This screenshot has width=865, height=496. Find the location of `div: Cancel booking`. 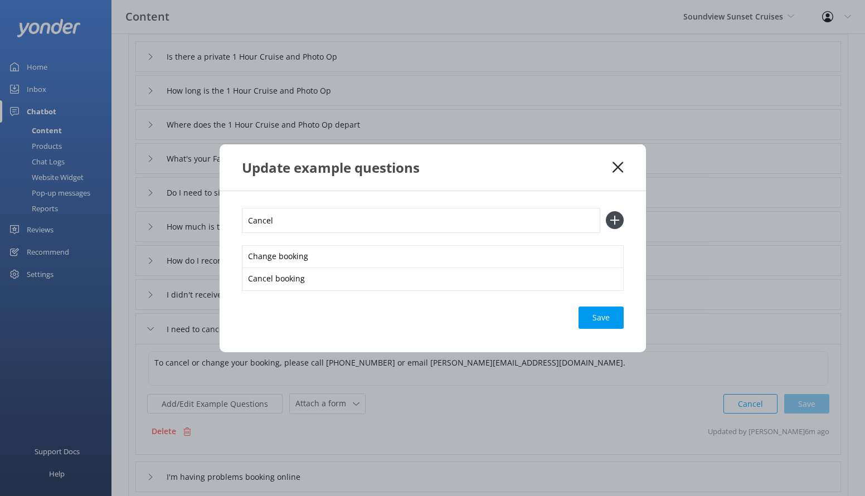

div: Cancel booking is located at coordinates (433, 279).